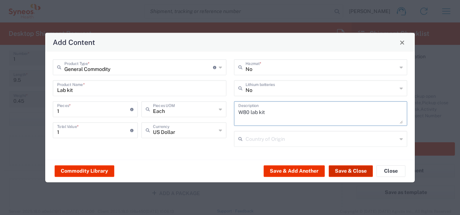 The image size is (460, 215). Describe the element at coordinates (74, 42) in the screenshot. I see `h4: Add Content` at that location.